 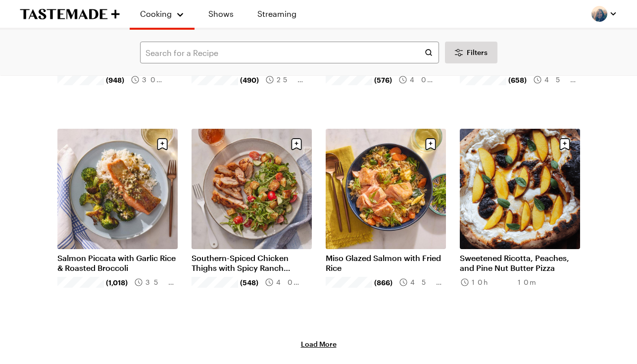 What do you see at coordinates (599, 14) in the screenshot?
I see `img: Profile picture` at bounding box center [599, 14].